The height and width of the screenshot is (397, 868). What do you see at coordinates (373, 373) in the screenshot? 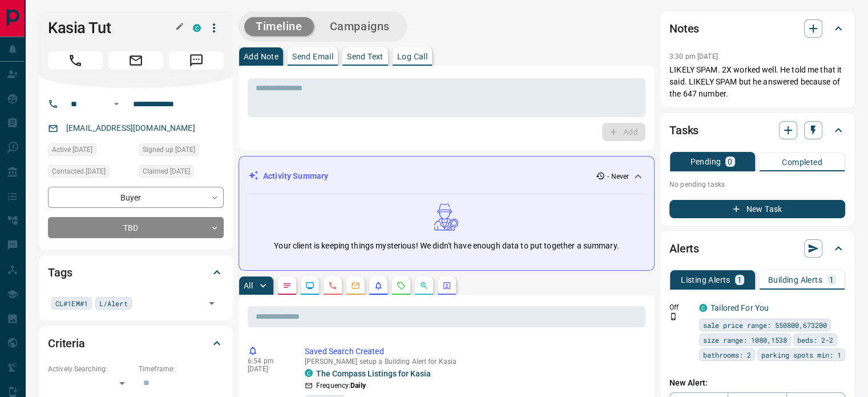
I see `a: The Compass Listings for Kasia` at bounding box center [373, 373].